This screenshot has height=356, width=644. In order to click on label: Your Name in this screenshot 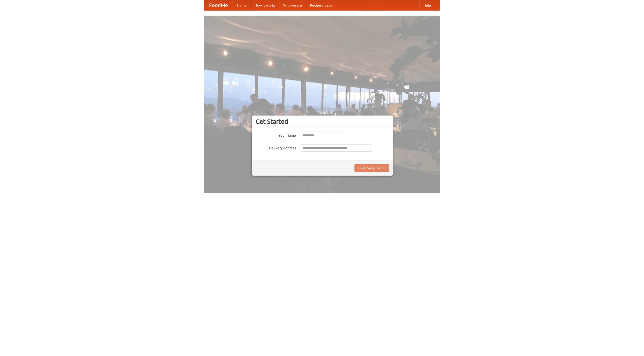, I will do `click(275, 135)`.